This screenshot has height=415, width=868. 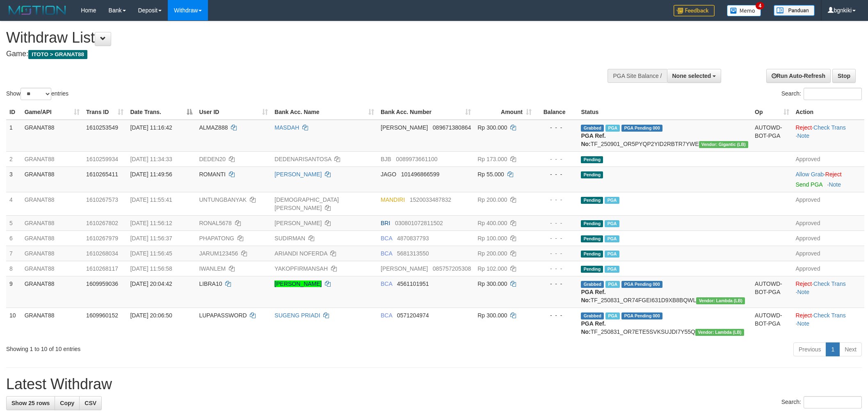 I want to click on h4: Game:, so click(x=288, y=54).